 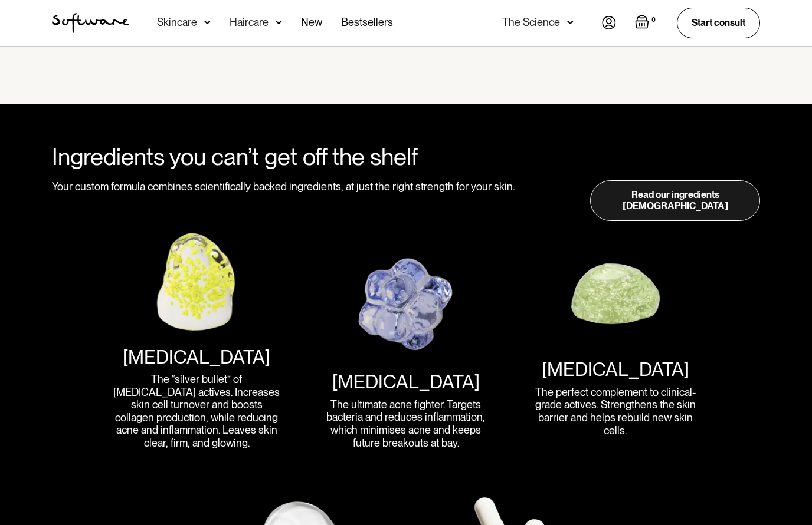 What do you see at coordinates (406, 424) in the screenshot?
I see `div: The ultimate acne fighter. Targets bacteria and reduces inflammation, which minimises acne and ke...` at bounding box center [406, 424].